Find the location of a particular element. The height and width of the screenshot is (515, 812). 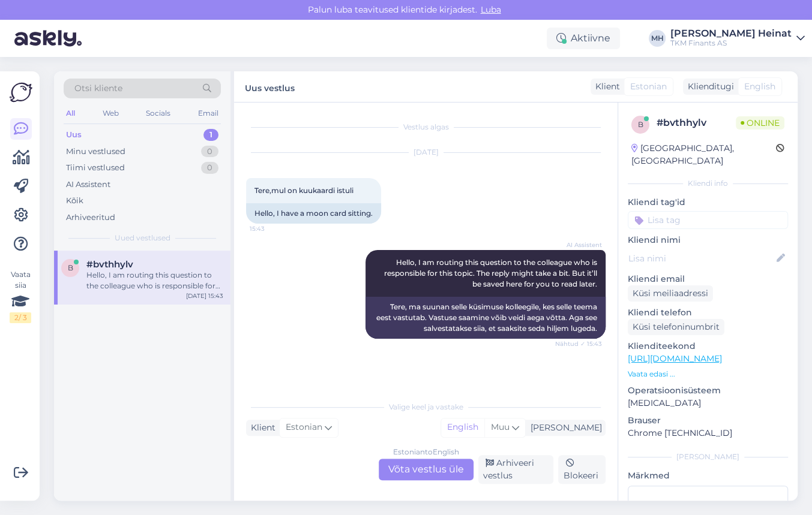

div: # bvthhylv is located at coordinates (697, 123).